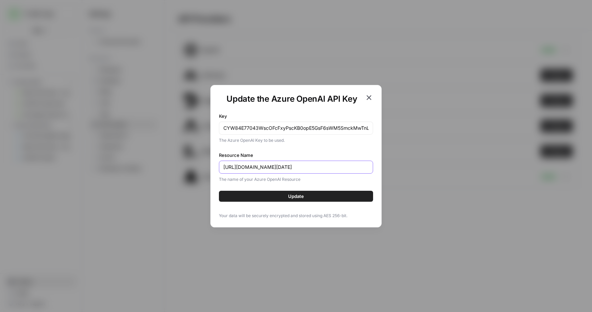  I want to click on span: Your data will be securely encrypted and stored using AES 256-bit., so click(296, 216).